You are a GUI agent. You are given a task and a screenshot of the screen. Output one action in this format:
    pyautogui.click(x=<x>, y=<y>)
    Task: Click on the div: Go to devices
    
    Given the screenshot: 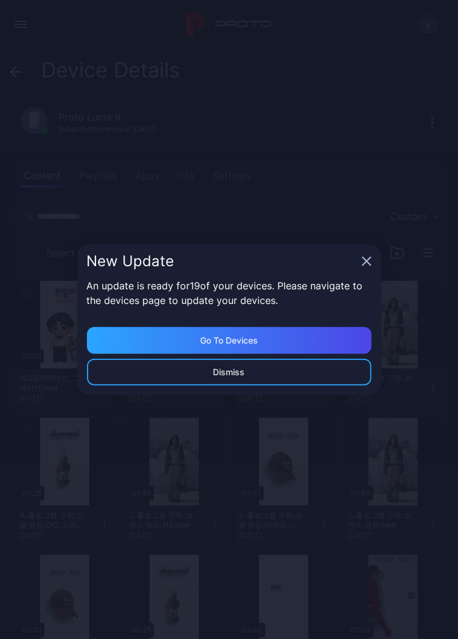 What is the action you would take?
    pyautogui.click(x=229, y=340)
    